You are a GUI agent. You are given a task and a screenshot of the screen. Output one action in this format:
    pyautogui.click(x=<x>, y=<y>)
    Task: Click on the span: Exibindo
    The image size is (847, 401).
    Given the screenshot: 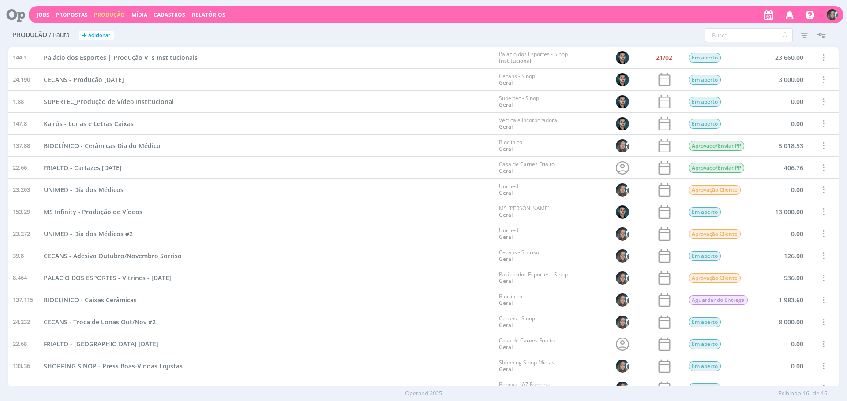 What is the action you would take?
    pyautogui.click(x=790, y=394)
    